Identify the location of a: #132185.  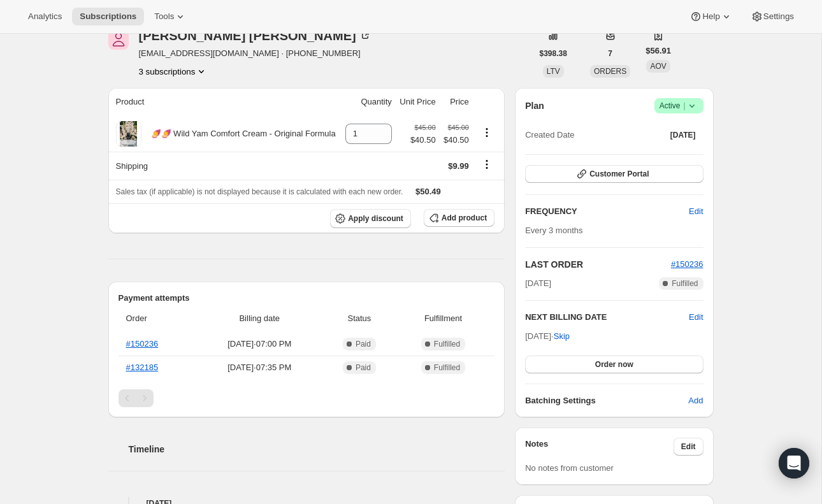
(142, 367).